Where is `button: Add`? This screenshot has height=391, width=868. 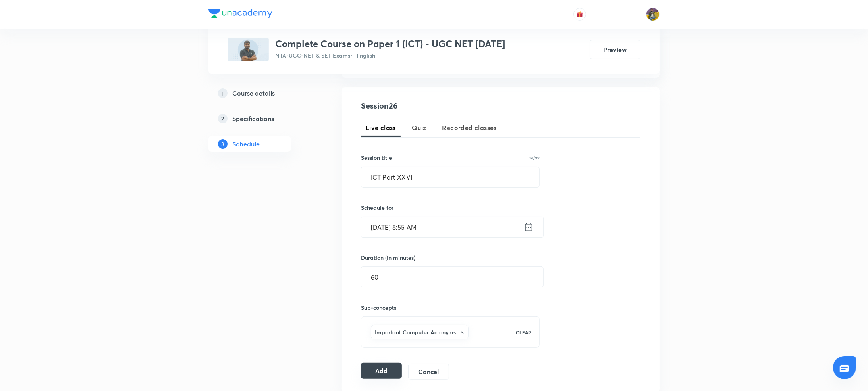 button: Add is located at coordinates (381, 371).